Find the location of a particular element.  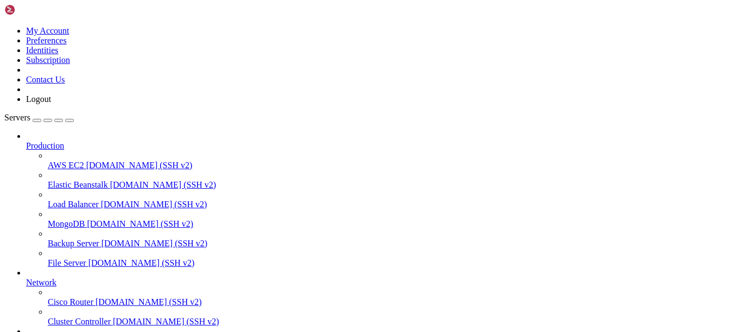

span: Production is located at coordinates (45, 145).